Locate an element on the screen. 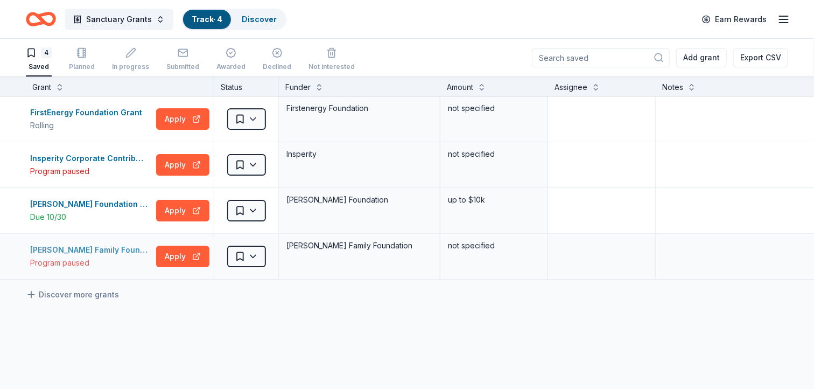 The image size is (814, 389). button: FirstEnergy Foundation GrantRolling is located at coordinates (91, 119).